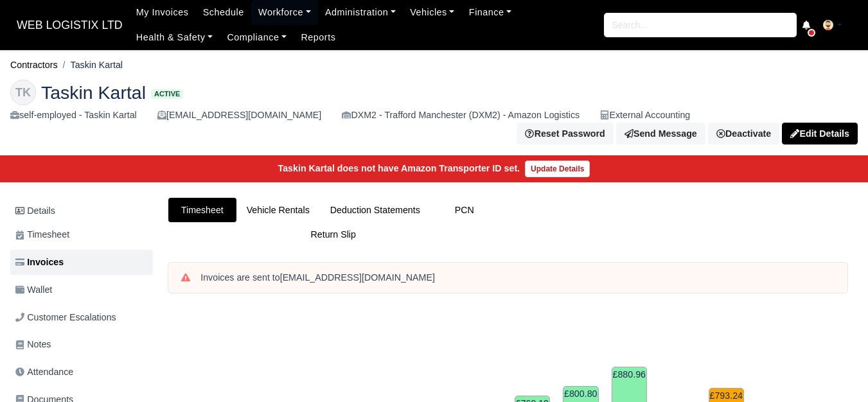  Describe the element at coordinates (279, 210) in the screenshot. I see `a: Vehicle Rentals` at that location.